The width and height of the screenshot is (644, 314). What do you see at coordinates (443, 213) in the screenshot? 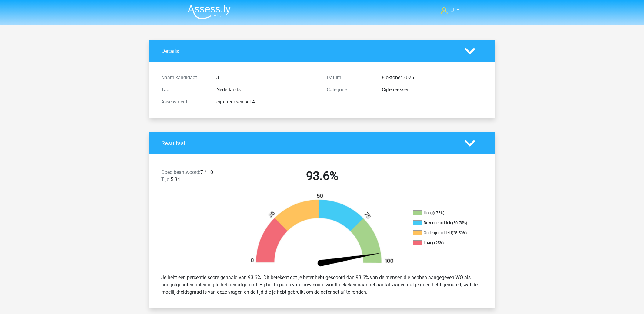
I see `li: Hoog` at bounding box center [443, 213].